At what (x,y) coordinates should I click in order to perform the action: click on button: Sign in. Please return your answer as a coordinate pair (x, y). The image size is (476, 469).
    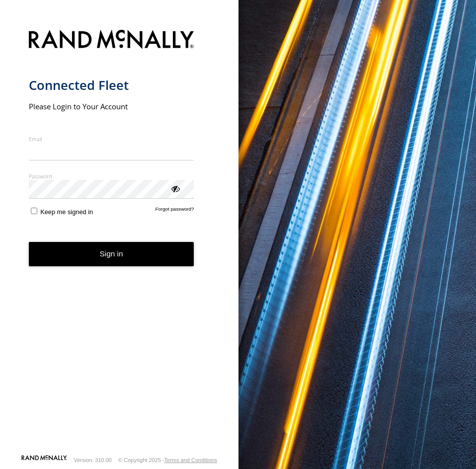
    Looking at the image, I should click on (111, 254).